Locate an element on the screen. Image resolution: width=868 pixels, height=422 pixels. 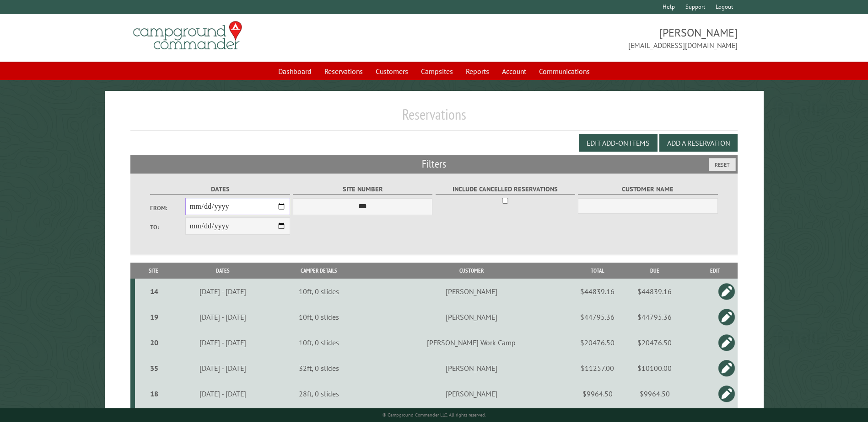
a: Campsites is located at coordinates (437, 72).